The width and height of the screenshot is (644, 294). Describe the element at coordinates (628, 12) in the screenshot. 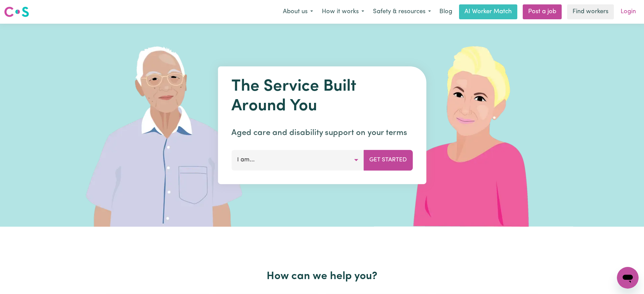

I see `a: Login` at that location.